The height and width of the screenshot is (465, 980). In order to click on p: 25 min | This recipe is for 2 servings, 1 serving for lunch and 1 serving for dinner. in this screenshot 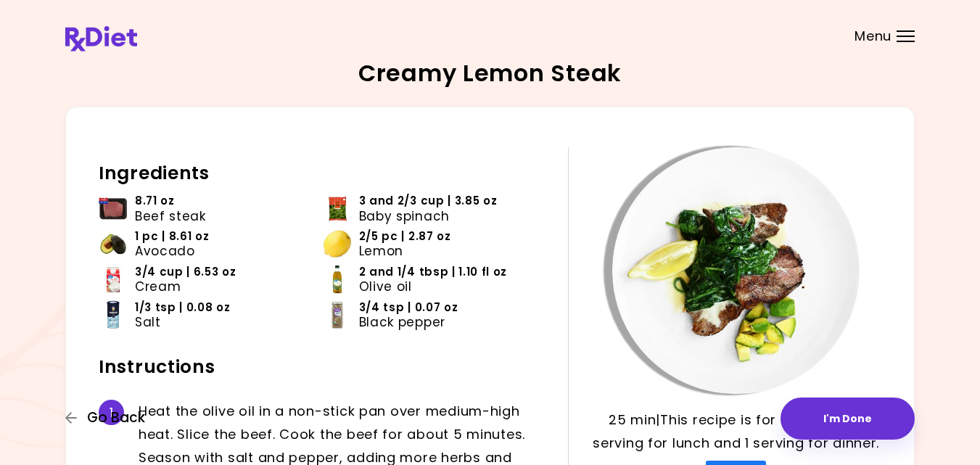, I will do `click(735, 432)`.